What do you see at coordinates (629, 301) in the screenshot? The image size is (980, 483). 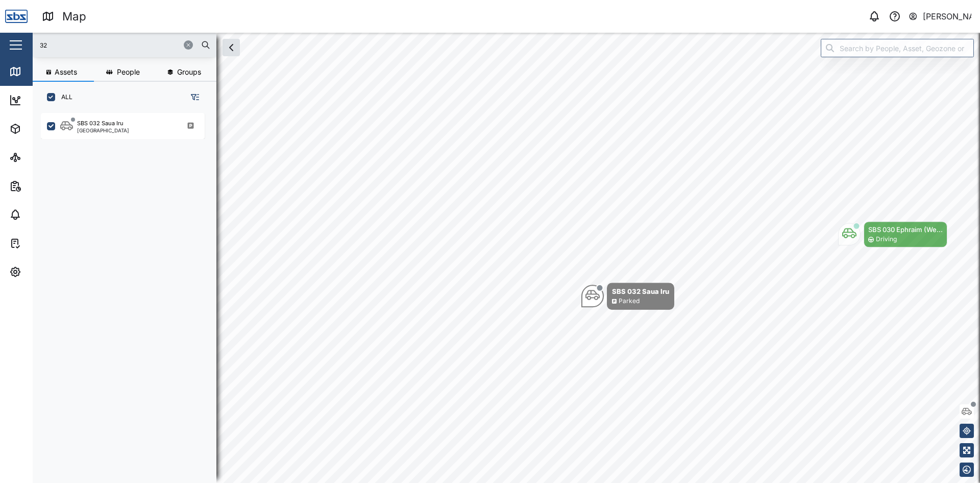 I see `div: Parked` at bounding box center [629, 301].